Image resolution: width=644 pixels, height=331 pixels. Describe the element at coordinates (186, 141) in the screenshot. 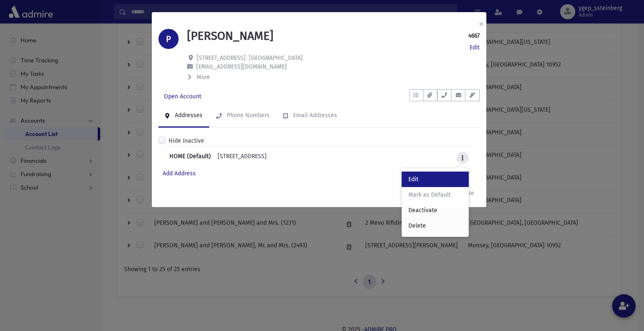

I see `label: Hide Inactive` at that location.